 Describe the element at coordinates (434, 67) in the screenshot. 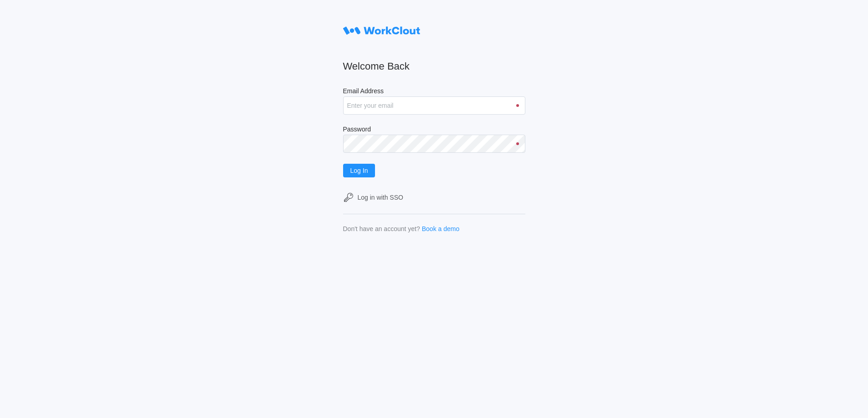

I see `h2: Welcome Back` at that location.